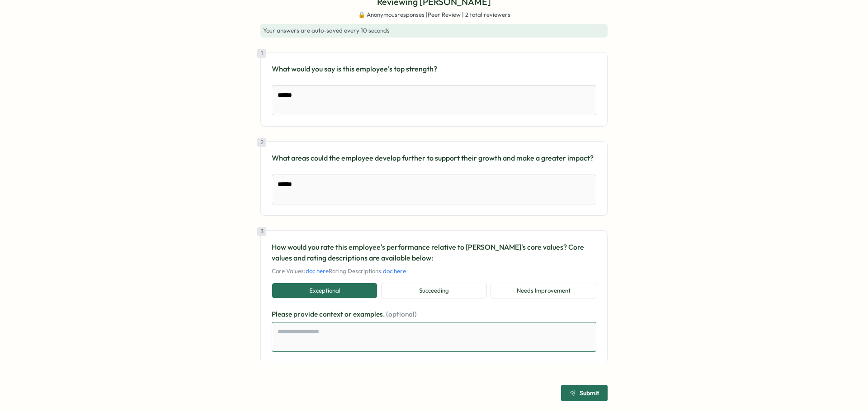  What do you see at coordinates (349, 313) in the screenshot?
I see `span: or` at bounding box center [349, 313].